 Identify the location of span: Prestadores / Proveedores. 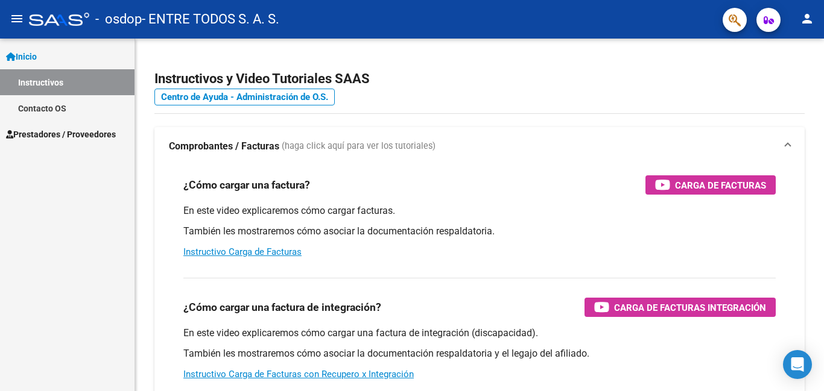
(61, 134).